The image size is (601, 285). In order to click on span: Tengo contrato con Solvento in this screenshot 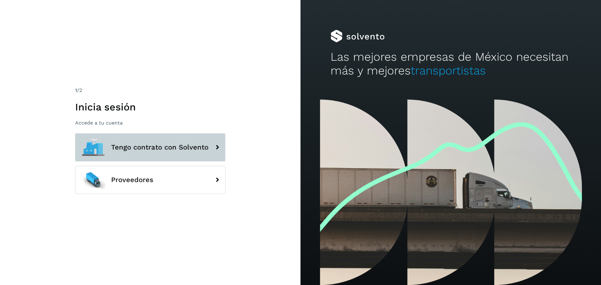, I will do `click(160, 147)`.